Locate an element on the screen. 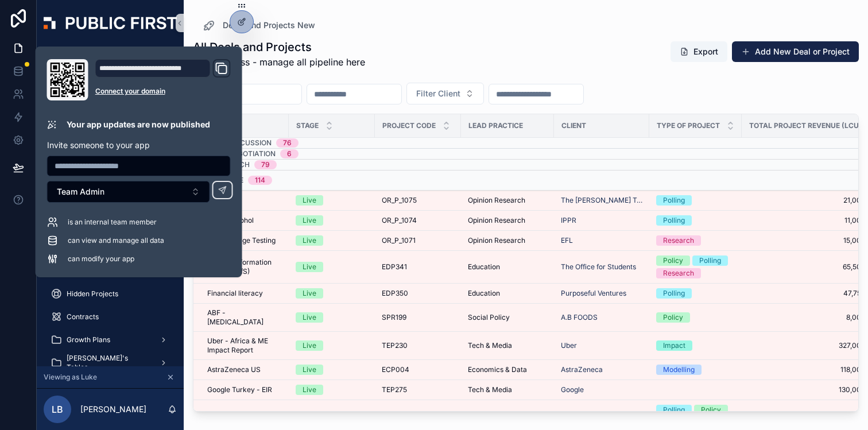 The height and width of the screenshot is (430, 868). span: Financial literacy is located at coordinates (235, 293).